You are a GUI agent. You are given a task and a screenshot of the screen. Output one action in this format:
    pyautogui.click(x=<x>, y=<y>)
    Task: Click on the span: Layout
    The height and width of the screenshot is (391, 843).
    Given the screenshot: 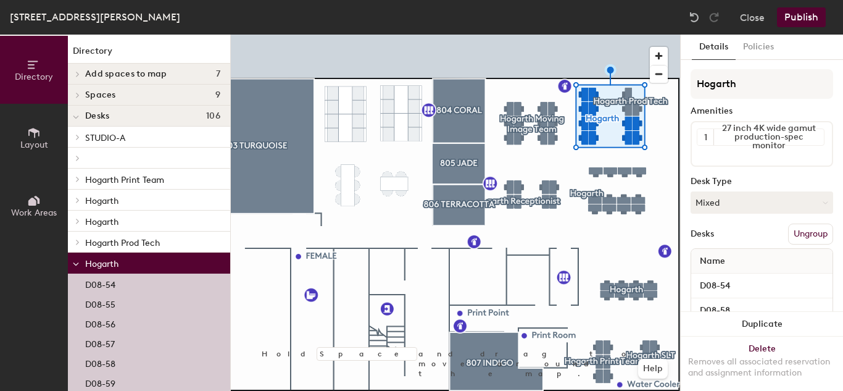 What is the action you would take?
    pyautogui.click(x=34, y=144)
    